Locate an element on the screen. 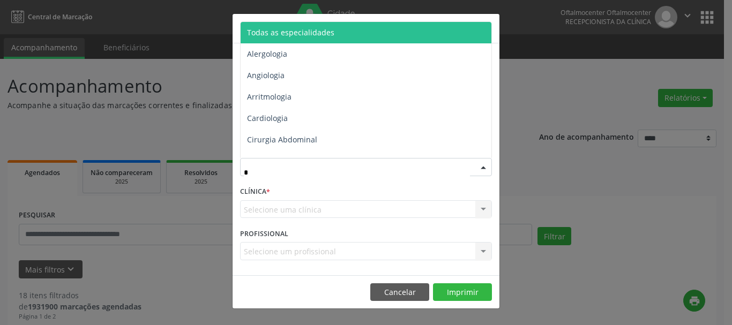  span: Cardiologia is located at coordinates (268, 118).